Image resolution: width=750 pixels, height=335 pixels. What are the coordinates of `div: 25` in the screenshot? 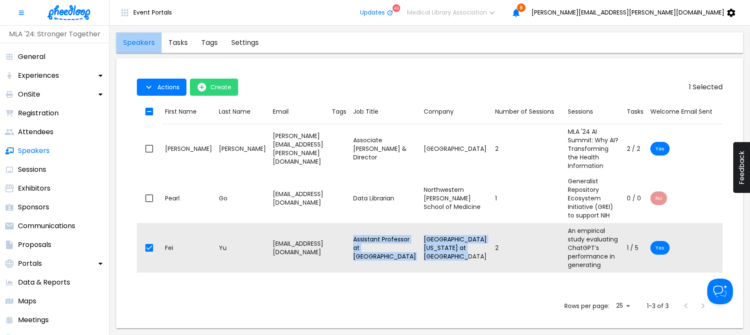 It's located at (623, 306).